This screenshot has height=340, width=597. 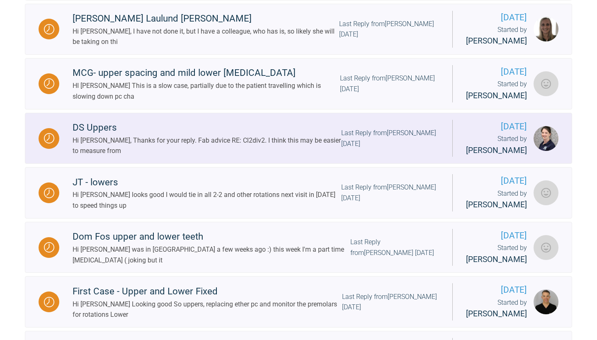 I want to click on img: Jeffrey Bowman, so click(x=546, y=84).